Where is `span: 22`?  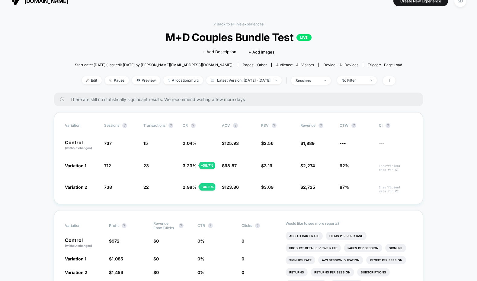
span: 22 is located at coordinates (146, 187).